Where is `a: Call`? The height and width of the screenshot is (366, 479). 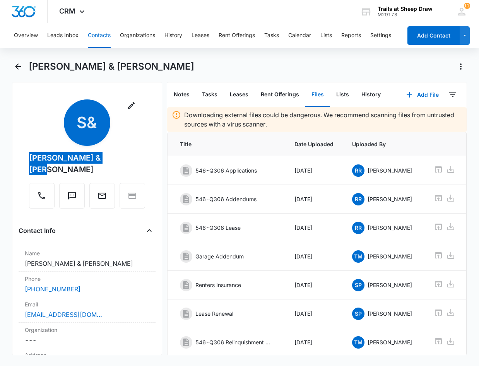
a: Call is located at coordinates (42, 198).